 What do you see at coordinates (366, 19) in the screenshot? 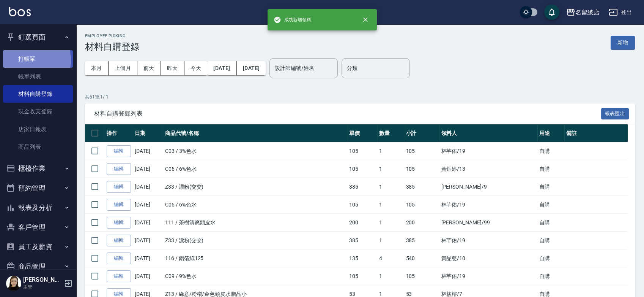
I see `button: close` at bounding box center [366, 19].